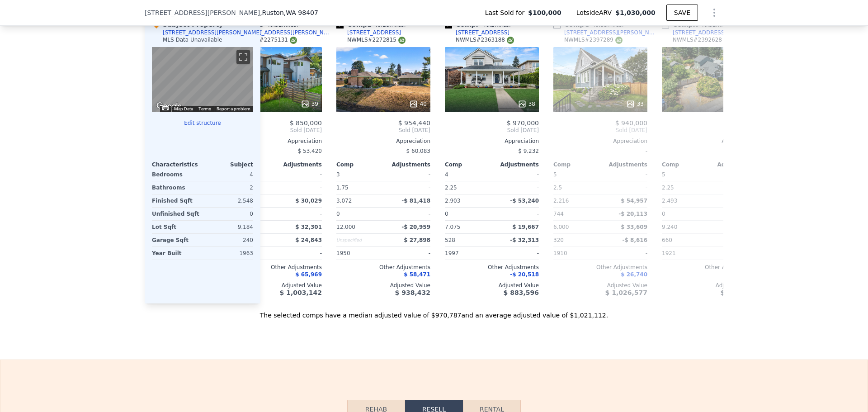 This screenshot has height=412, width=868. I want to click on span: 320, so click(559, 240).